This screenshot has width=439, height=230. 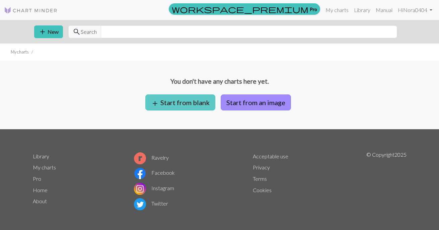 I want to click on a: About, so click(x=40, y=201).